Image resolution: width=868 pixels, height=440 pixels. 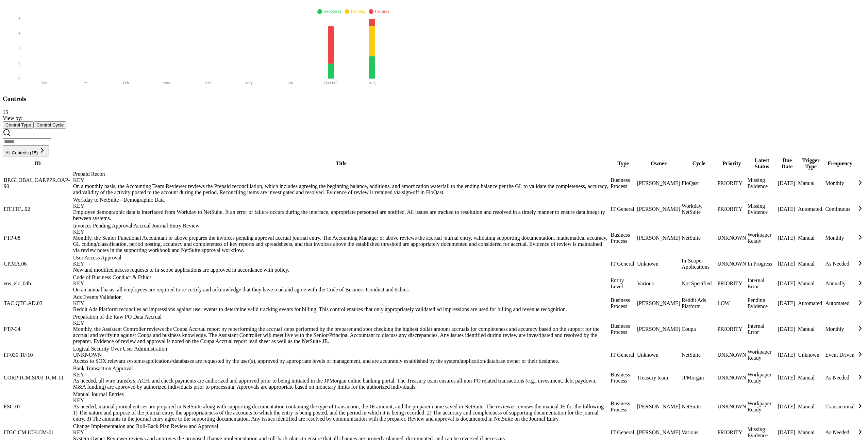 What do you see at coordinates (658, 263) in the screenshot?
I see `div: Unknown` at bounding box center [658, 263].